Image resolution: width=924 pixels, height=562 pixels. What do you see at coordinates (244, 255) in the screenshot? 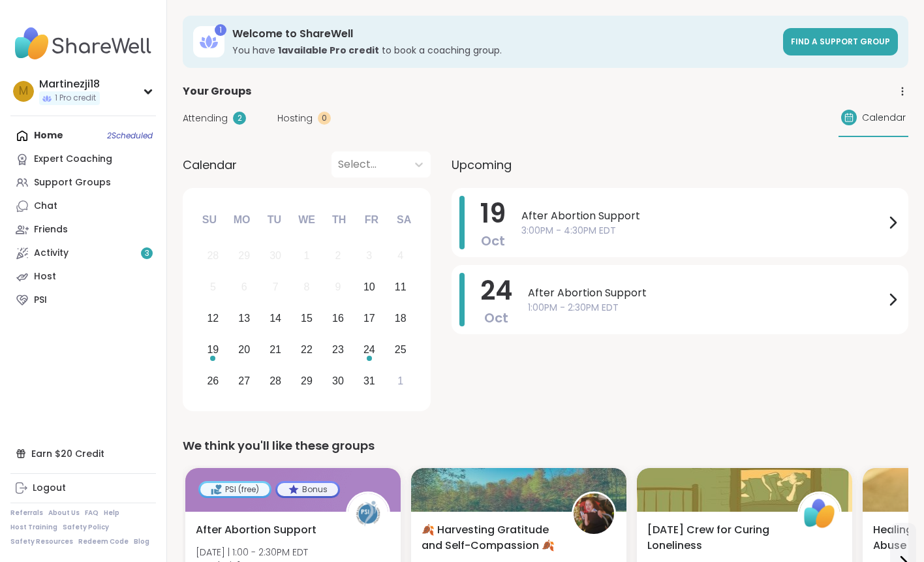
I see `div: 29` at bounding box center [244, 255].